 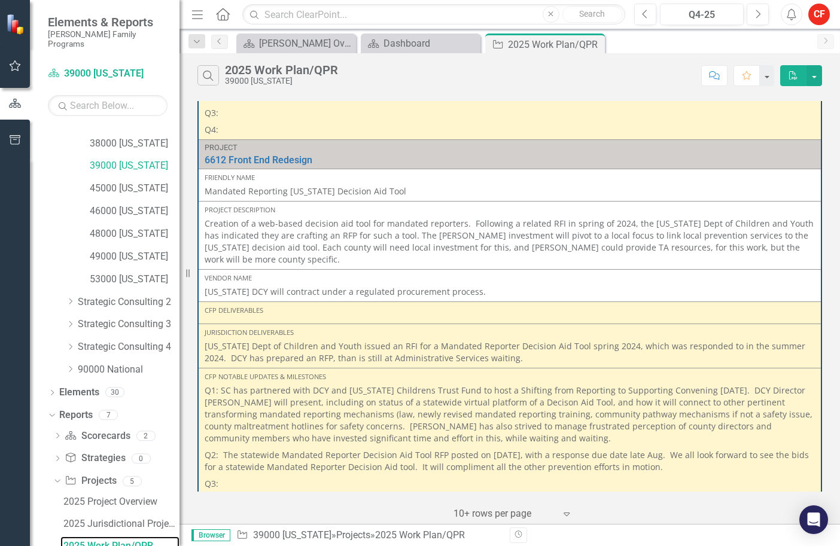 I want to click on div: Q4-25, so click(x=701, y=15).